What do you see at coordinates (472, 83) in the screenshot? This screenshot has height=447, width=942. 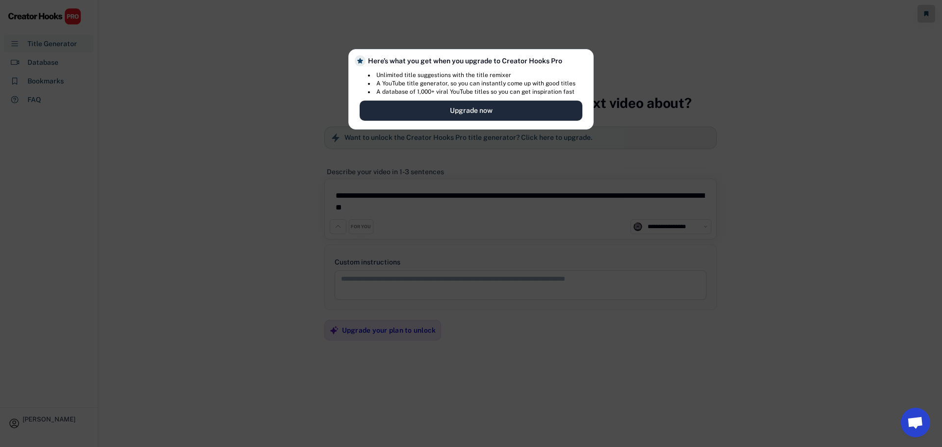 I see `li: A YouTube title generator, so you can instantly come up with good titles` at bounding box center [472, 83].